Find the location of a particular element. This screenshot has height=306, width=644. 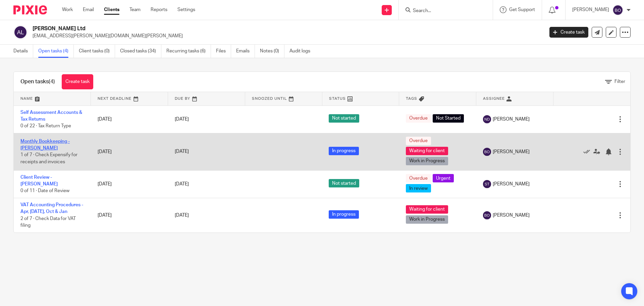

span: Urgent is located at coordinates (443, 178).